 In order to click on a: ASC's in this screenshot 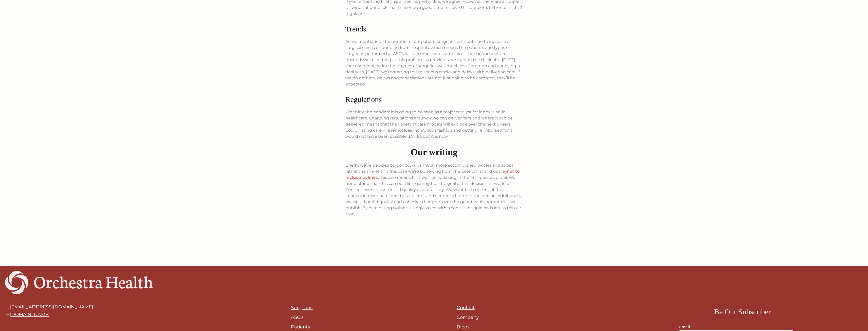, I will do `click(298, 318)`.